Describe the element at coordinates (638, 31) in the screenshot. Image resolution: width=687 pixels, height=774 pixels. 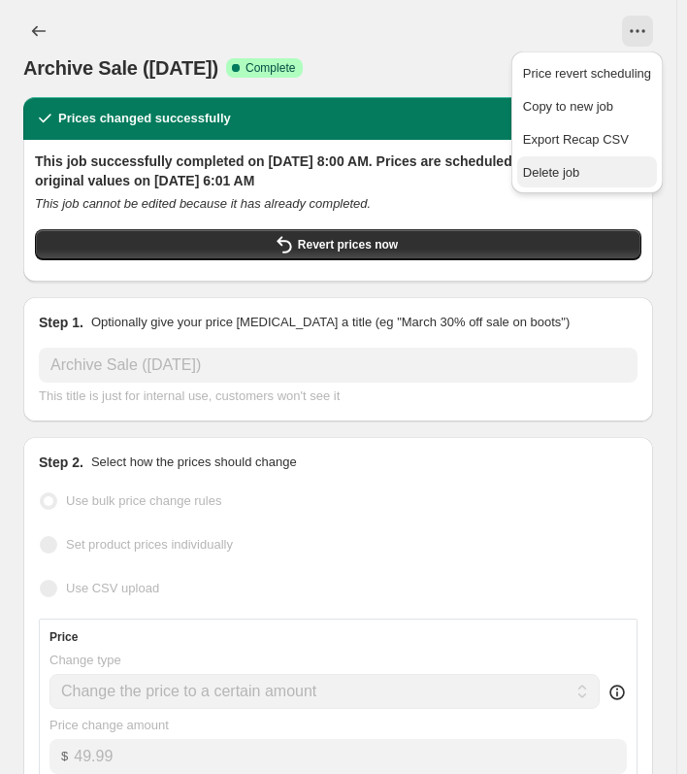
I see `button: View actions for Archive Sale (Oct -1-07)` at that location.